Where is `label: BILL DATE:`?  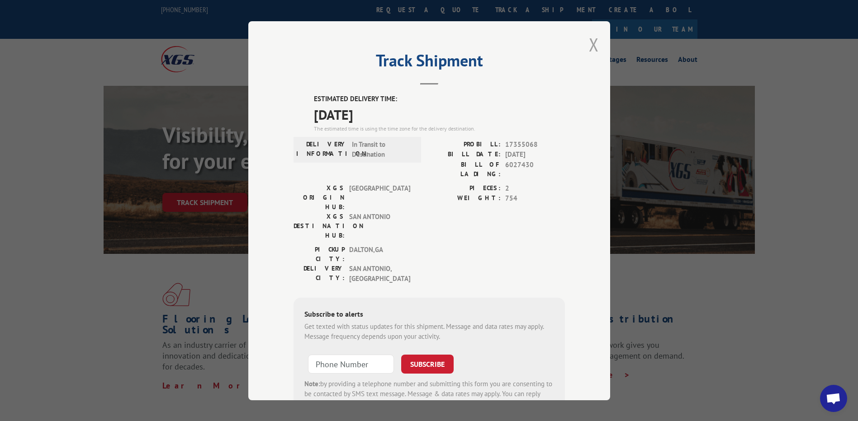 label: BILL DATE: is located at coordinates (465, 155).